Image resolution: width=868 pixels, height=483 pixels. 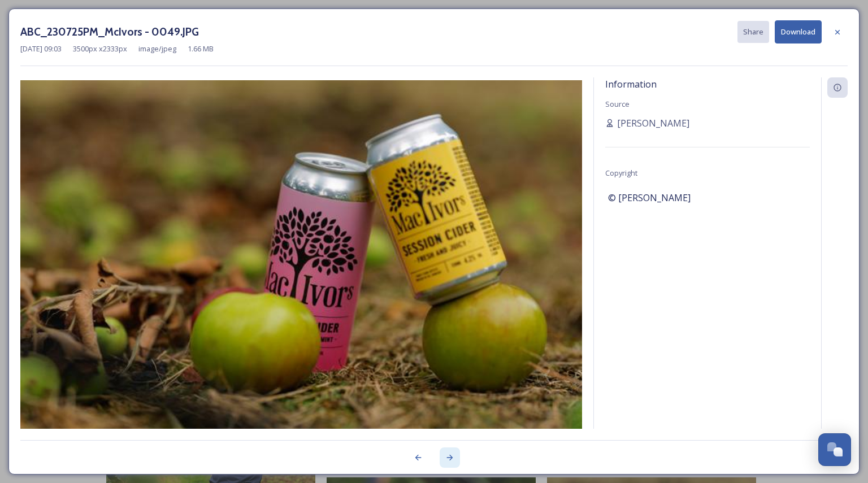 What do you see at coordinates (753, 32) in the screenshot?
I see `button: Share` at bounding box center [753, 32].